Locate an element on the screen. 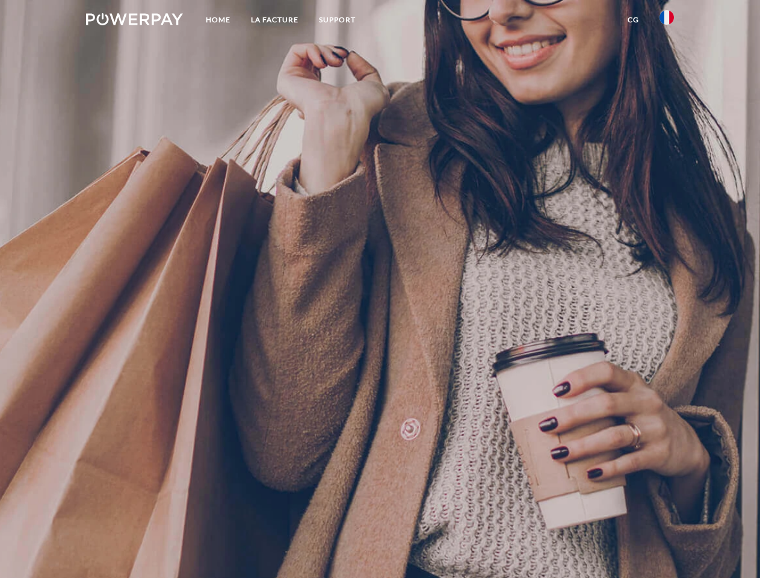  a: Support is located at coordinates (337, 20).